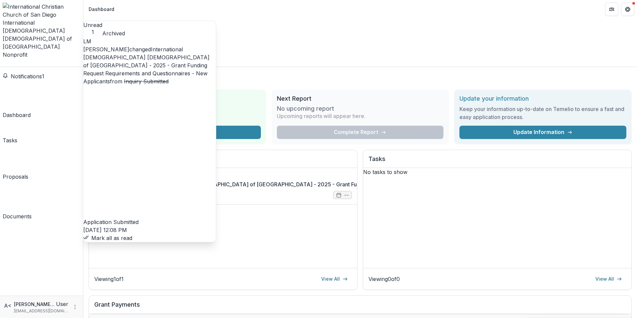 This screenshot has width=637, height=318. What do you see at coordinates (26, 76) in the screenshot?
I see `span: Notifications` at bounding box center [26, 76].